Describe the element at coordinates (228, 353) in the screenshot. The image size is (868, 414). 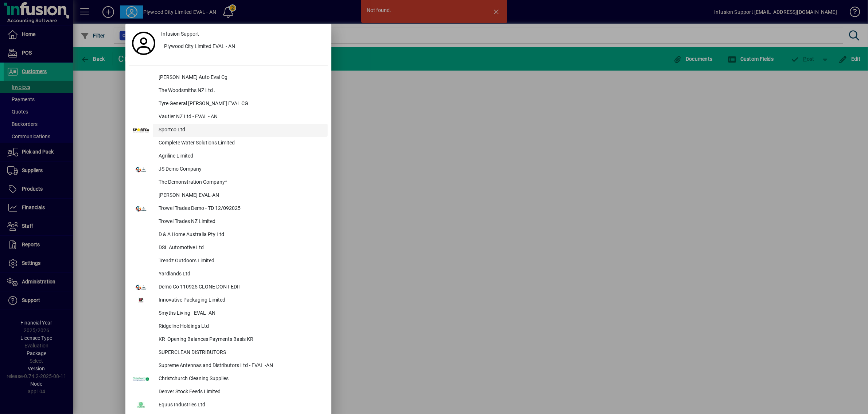
I see `button: SUPERCLEAN DISTRIBUTORS` at that location.